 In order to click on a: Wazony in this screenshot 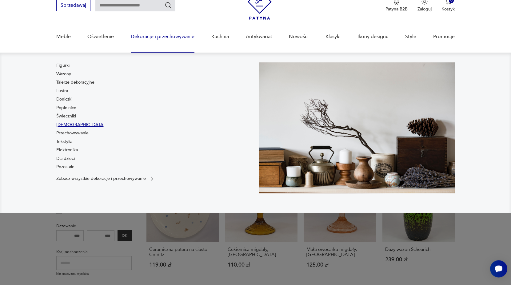, I will do `click(64, 74)`.